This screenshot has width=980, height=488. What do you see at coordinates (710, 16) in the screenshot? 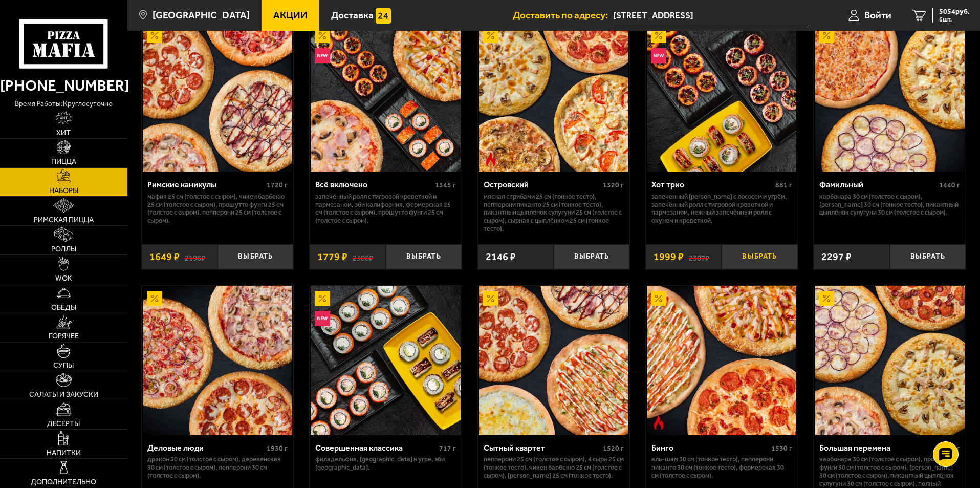
I see `input: Ваш адрес доставки` at bounding box center [710, 16].